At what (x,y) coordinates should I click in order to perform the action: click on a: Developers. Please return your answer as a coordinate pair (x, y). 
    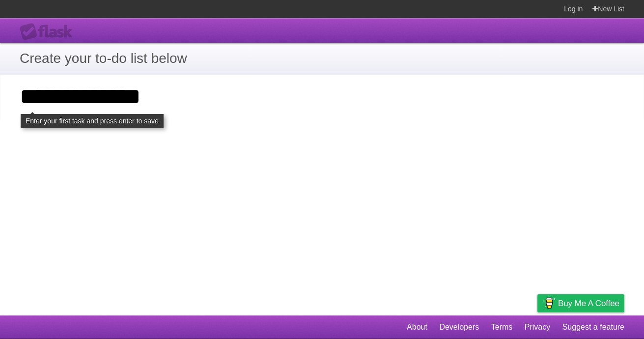
    Looking at the image, I should click on (459, 327).